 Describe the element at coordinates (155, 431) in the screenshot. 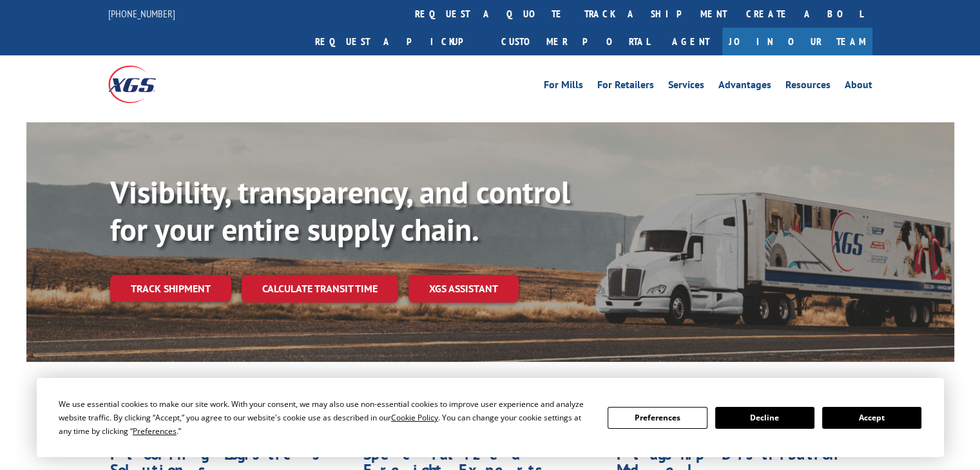

I see `span: Preferences` at that location.